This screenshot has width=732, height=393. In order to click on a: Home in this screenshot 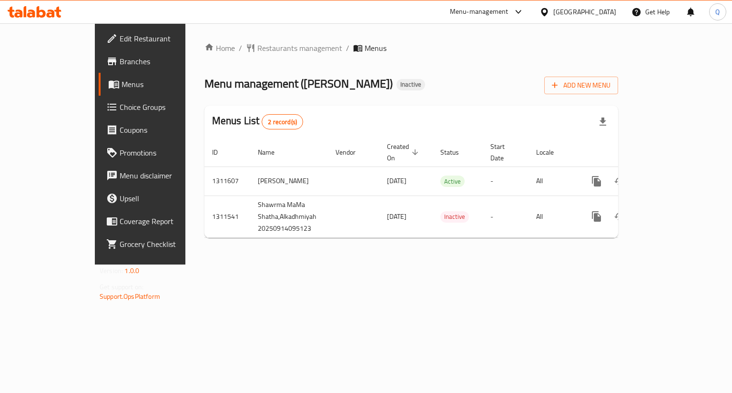, I will do `click(220, 48)`.